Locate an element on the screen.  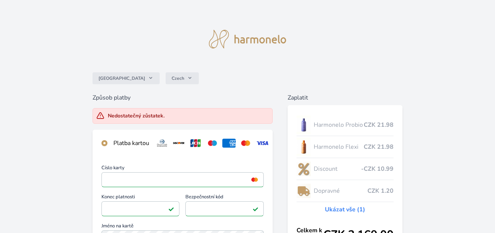
img: mc is located at coordinates (254, 180).